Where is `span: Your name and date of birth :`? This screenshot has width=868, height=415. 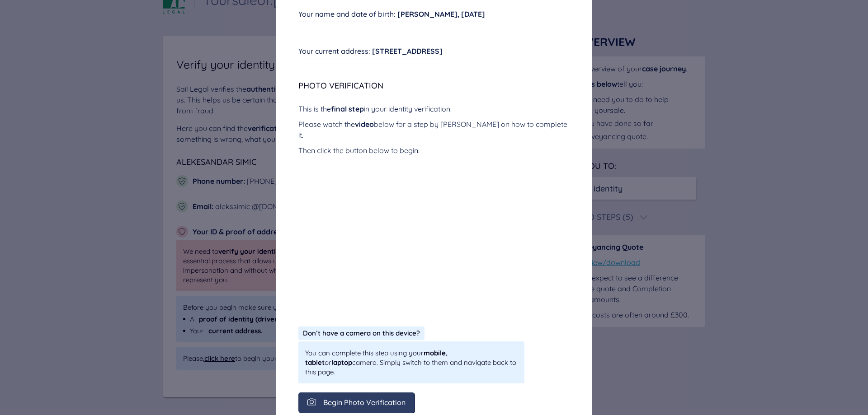
span: Your name and date of birth : is located at coordinates (347, 14).